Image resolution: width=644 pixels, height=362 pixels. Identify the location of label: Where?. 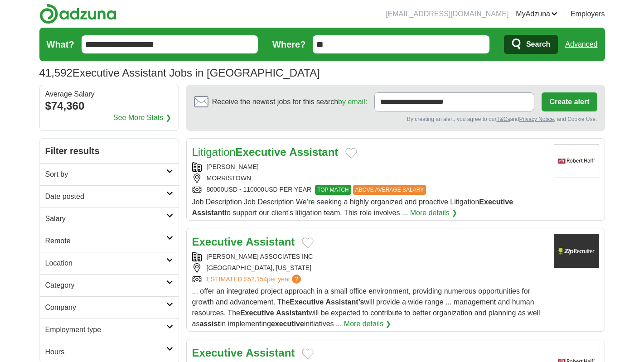
(289, 45).